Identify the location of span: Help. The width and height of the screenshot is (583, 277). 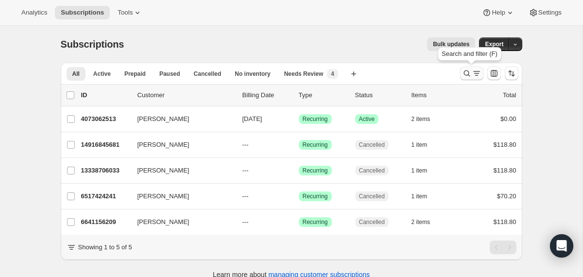
(498, 13).